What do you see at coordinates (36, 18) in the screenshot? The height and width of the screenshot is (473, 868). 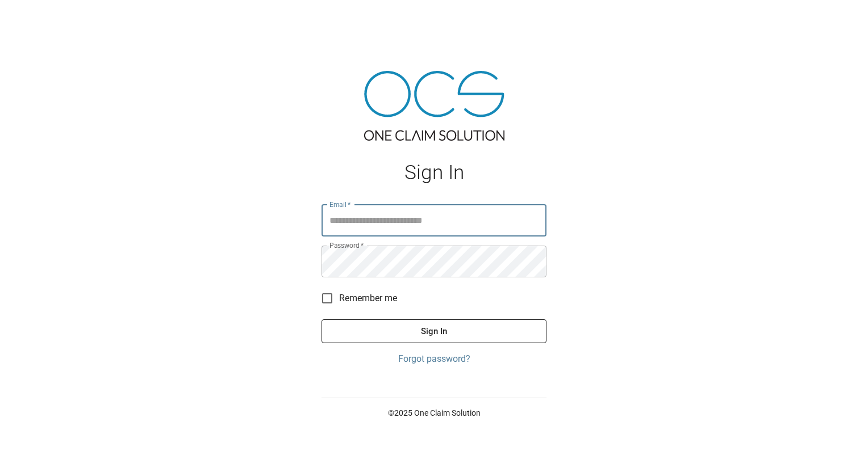 I see `img: ocs-logo-white-transparent.png` at bounding box center [36, 18].